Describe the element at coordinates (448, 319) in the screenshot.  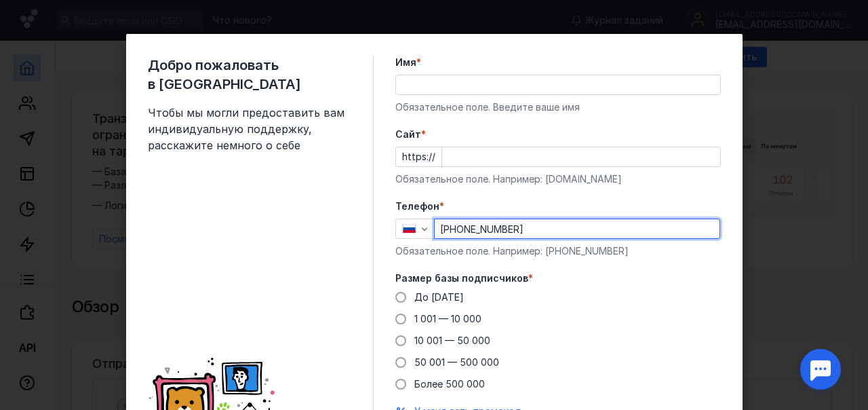
I see `span: 1 001 — 10 000` at that location.